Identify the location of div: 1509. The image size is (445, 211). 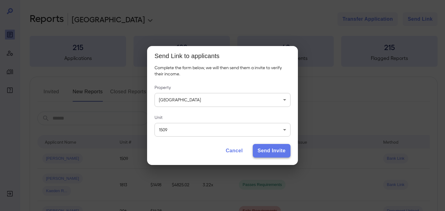
(222, 130).